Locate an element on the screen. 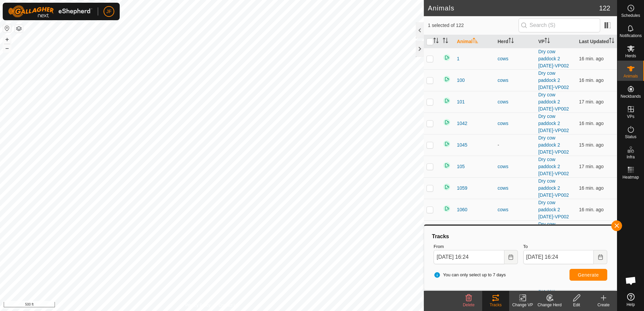 This screenshot has height=311, width=644. span: 1060 is located at coordinates (462, 210).